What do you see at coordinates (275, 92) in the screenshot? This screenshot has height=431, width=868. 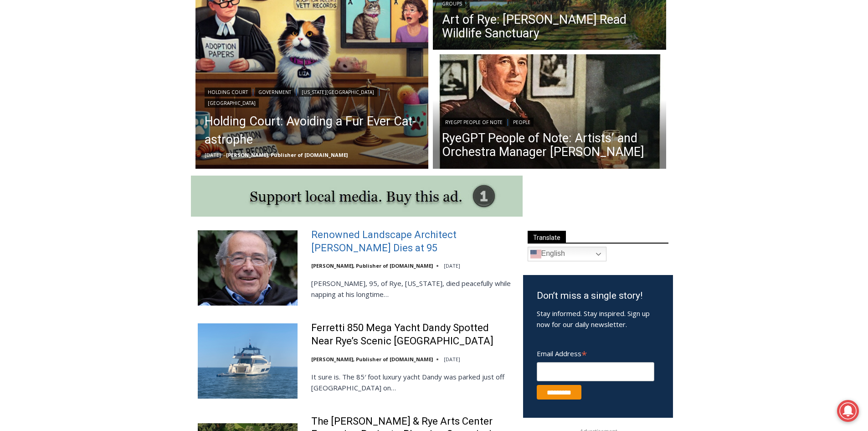 I see `a: Government` at bounding box center [275, 92].